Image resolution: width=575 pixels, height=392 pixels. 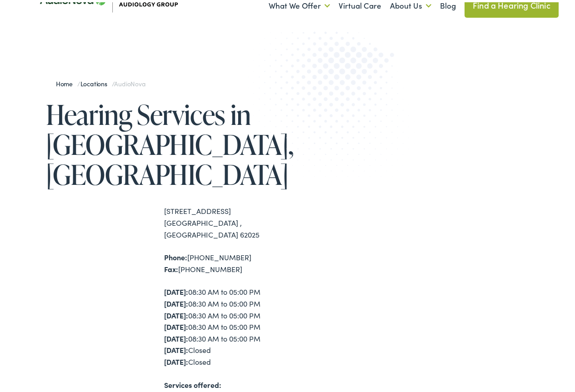 I want to click on strong: Fax:, so click(x=171, y=266).